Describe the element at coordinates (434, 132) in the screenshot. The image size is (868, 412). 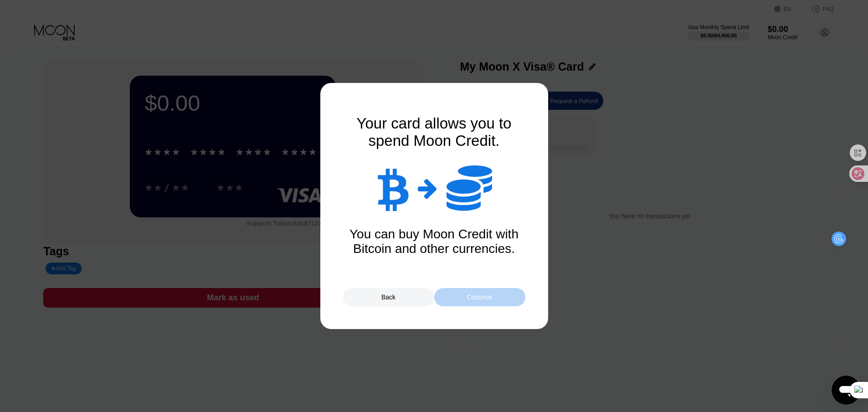
I see `div: Your card allows you to spend Moon Credit.` at that location.